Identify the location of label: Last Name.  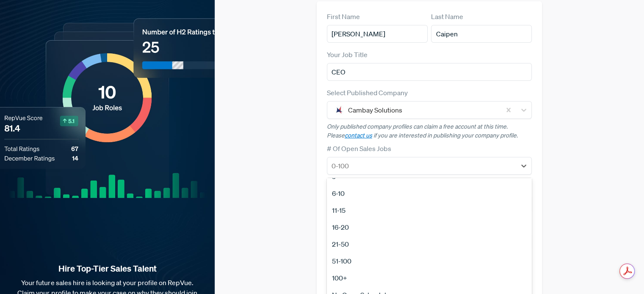
(447, 17).